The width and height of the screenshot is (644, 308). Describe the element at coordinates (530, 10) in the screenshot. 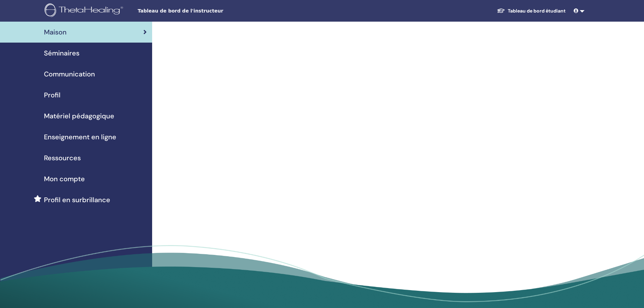

I see `a: Tableau de bord étudiant` at that location.